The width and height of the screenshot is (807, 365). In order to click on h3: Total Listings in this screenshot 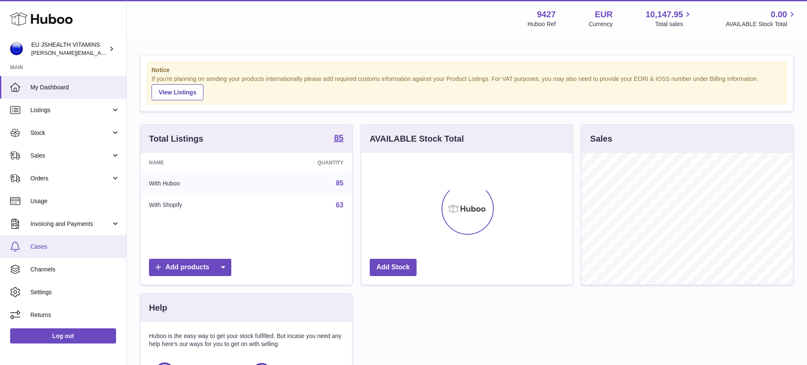, I will do `click(176, 139)`.